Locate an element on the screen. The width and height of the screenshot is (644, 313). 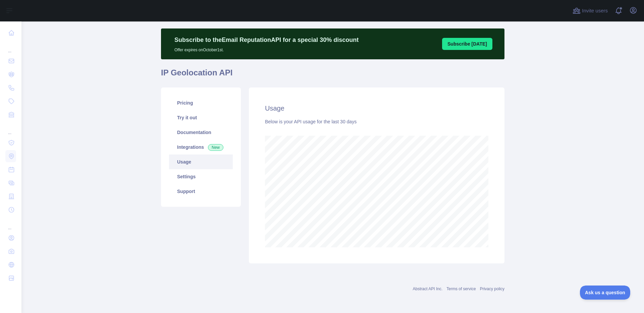
a: Usage is located at coordinates (201, 162).